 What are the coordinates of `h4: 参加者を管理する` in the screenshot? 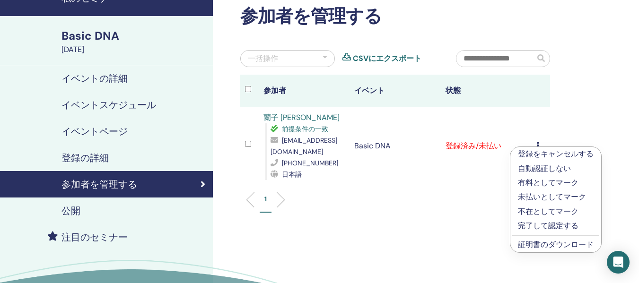 It's located at (99, 184).